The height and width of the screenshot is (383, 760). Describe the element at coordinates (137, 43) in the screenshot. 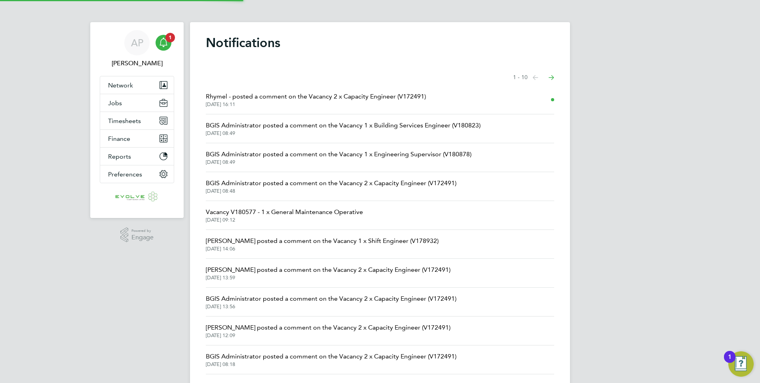

I see `span: AP` at that location.